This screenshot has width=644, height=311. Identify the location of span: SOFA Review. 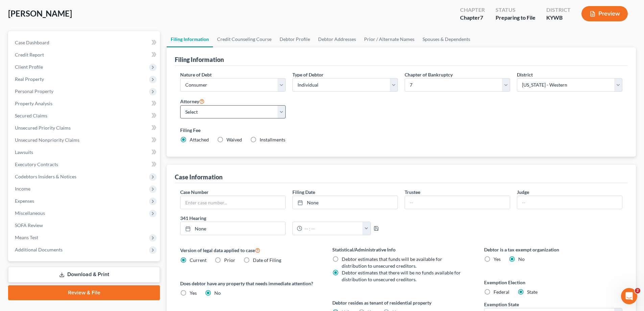
(29, 225).